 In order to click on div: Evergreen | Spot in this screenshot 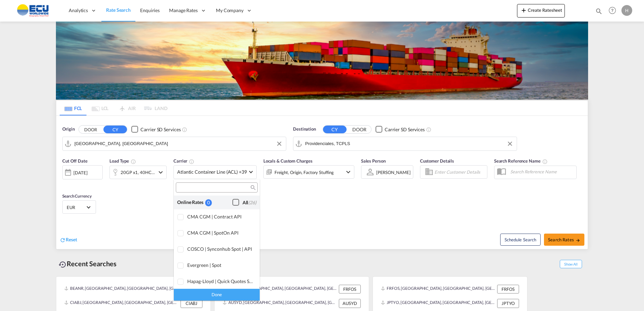, I will do `click(221, 265)`.